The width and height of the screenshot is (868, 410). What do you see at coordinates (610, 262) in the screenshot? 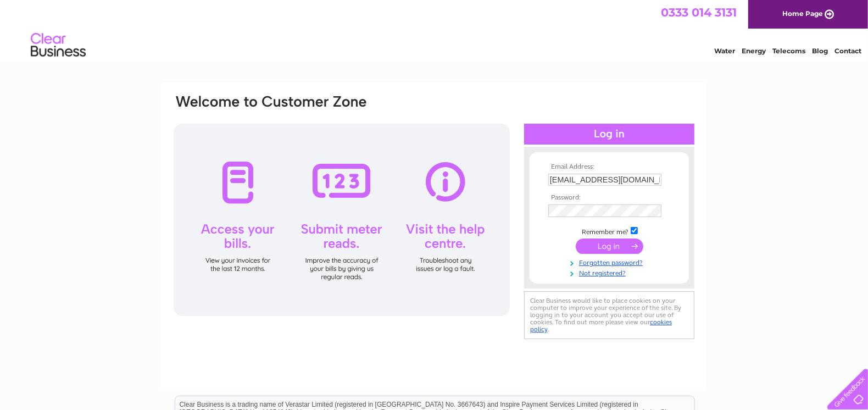
I see `a: Forgotten password?` at bounding box center [610, 262].